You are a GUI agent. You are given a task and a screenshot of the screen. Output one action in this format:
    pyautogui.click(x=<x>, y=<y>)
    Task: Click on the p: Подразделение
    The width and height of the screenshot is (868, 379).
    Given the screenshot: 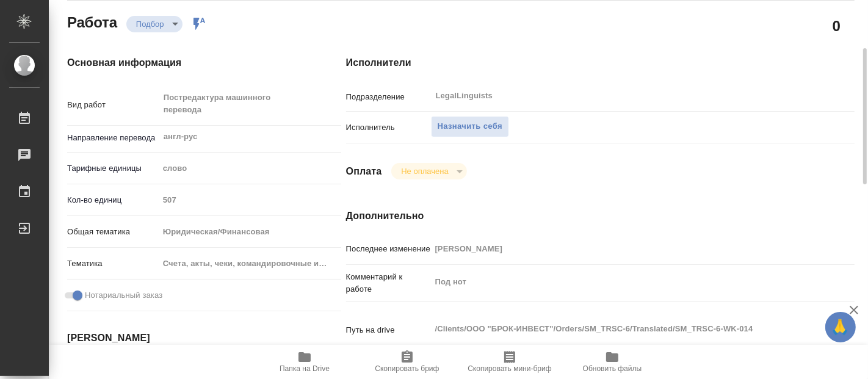 What is the action you would take?
    pyautogui.click(x=388, y=97)
    